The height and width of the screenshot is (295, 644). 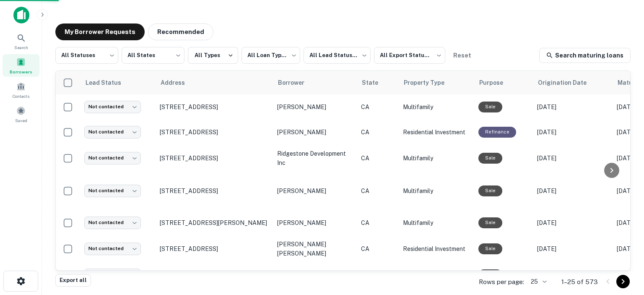 I want to click on div: All States, so click(x=153, y=56).